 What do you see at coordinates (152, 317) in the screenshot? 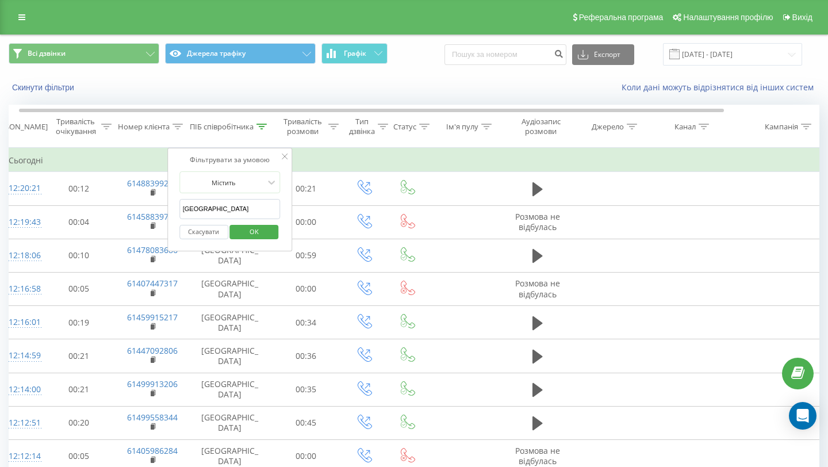
I see `a: 61459915217` at bounding box center [152, 317].